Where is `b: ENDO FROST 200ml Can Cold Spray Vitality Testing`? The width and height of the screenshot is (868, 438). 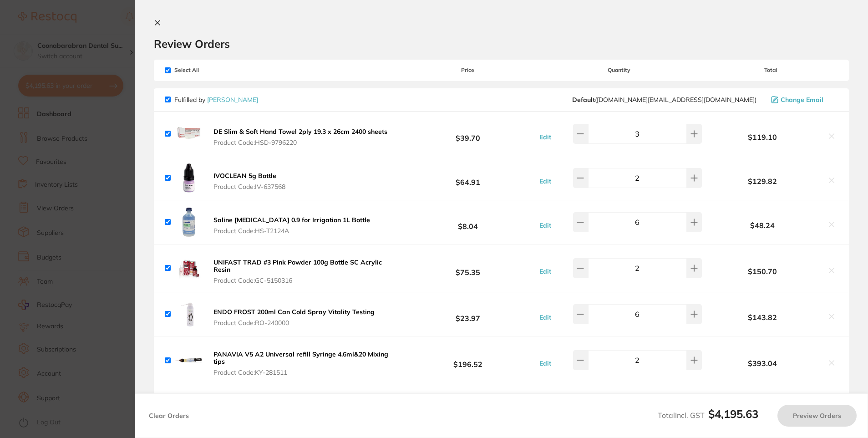
b: ENDO FROST 200ml Can Cold Spray Vitality Testing is located at coordinates (294, 312).